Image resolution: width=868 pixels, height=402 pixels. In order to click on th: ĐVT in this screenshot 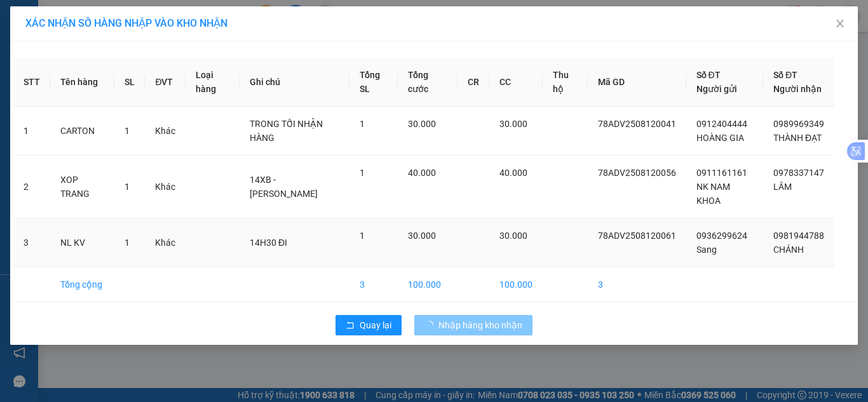, I will do `click(165, 82)`.